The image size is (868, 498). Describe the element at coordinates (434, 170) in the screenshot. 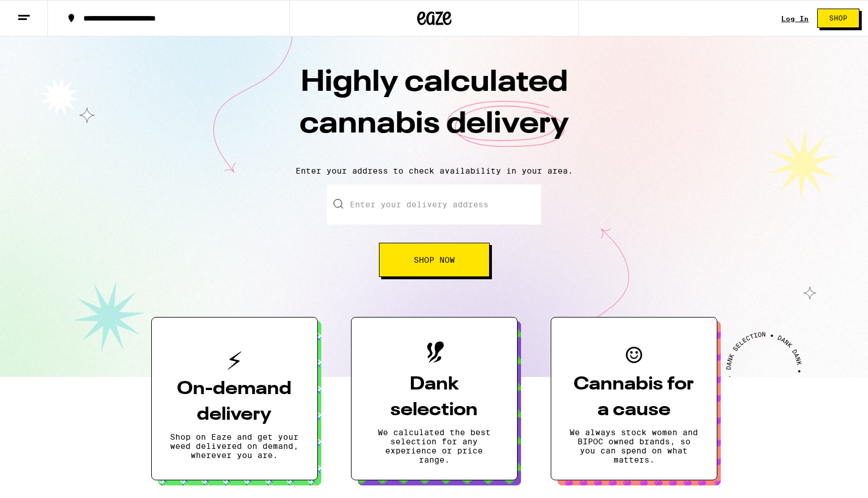

I see `p: Enter your address to check availability in your area.` at that location.